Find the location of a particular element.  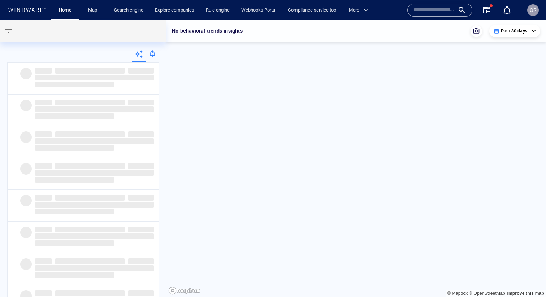

a: Home is located at coordinates (65, 10).